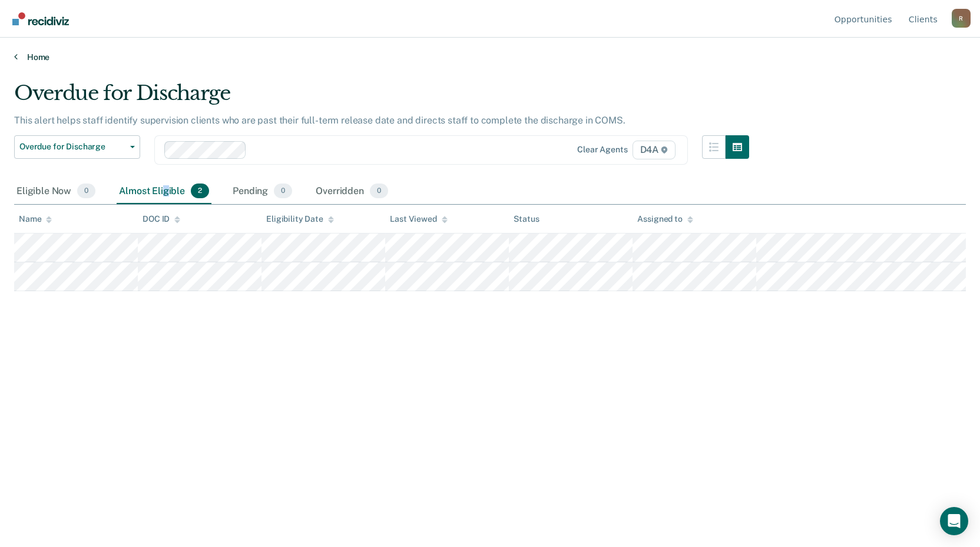 The height and width of the screenshot is (547, 980). I want to click on button: Overdue for Discharge, so click(77, 147).